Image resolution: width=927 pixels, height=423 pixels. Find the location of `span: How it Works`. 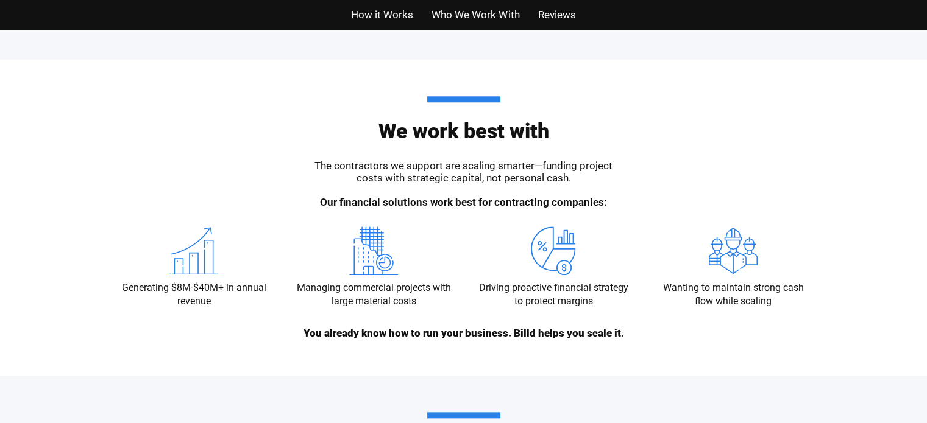

span: How it Works is located at coordinates (382, 15).